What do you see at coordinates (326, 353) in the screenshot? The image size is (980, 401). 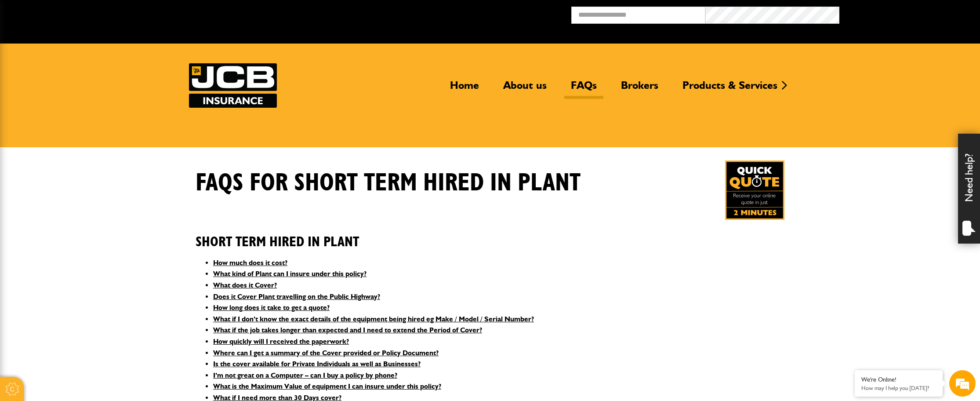 I see `a: Where can I get a summary of the Cover provided or Policy Document?` at bounding box center [326, 353].